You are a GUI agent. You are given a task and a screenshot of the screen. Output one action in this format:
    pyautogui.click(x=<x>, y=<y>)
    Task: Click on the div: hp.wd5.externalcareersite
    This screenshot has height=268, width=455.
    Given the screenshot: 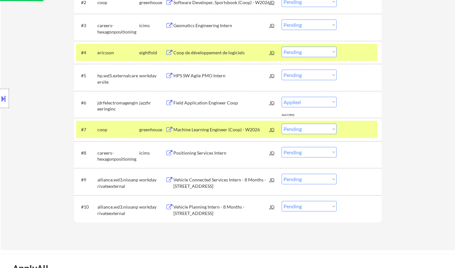 What is the action you would take?
    pyautogui.click(x=118, y=78)
    